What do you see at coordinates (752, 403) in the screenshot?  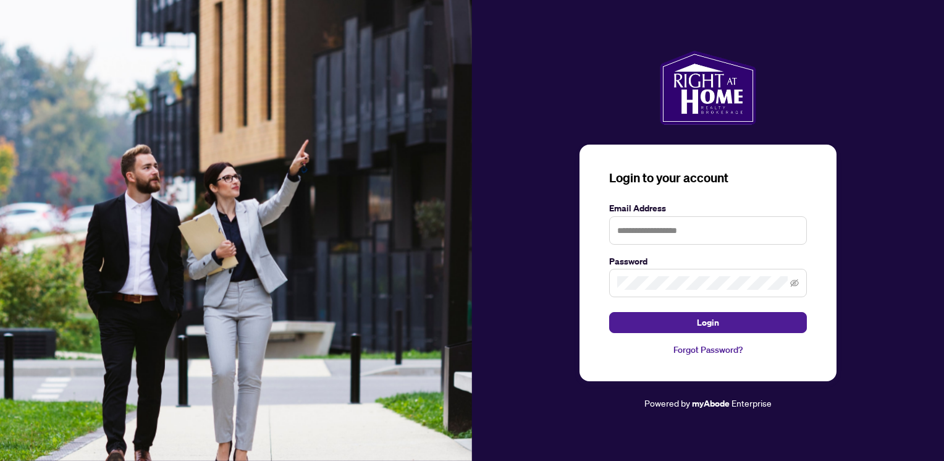 I see `span: Enterprise` at bounding box center [752, 403].